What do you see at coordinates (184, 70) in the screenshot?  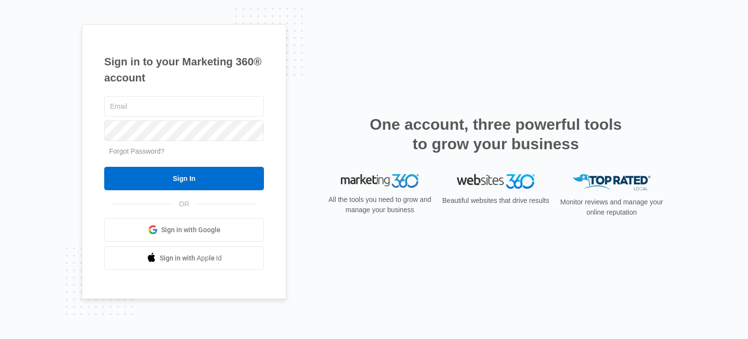 I see `h1: Sign in to your Marketing 360® account` at bounding box center [184, 70].